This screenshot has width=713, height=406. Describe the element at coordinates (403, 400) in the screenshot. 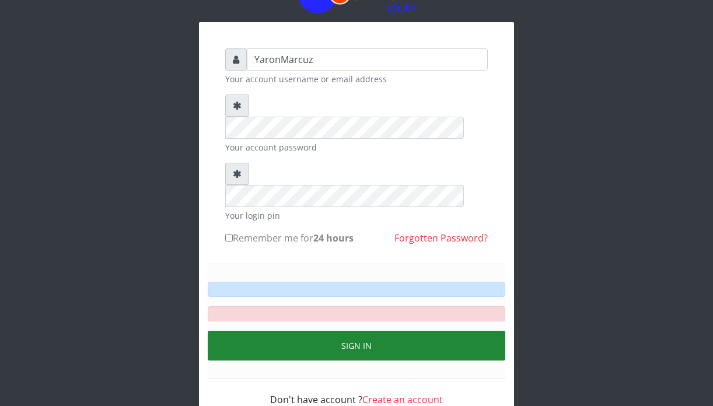

I see `a: Create an account` at that location.